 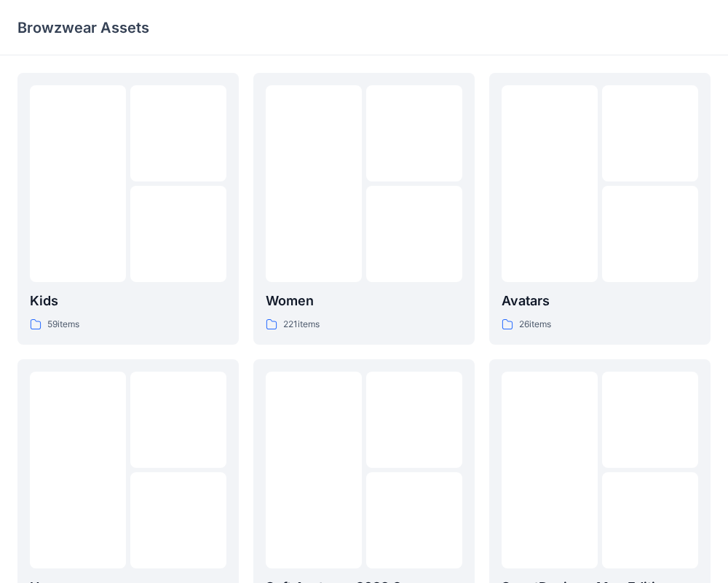 I want to click on p: 221 items, so click(x=302, y=324).